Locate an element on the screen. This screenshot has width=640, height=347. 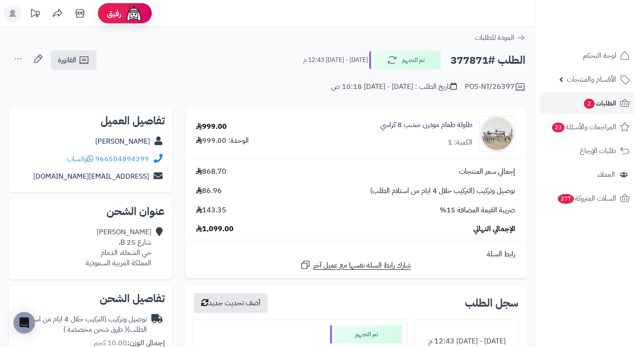
a: السلات المتروكة377 is located at coordinates (587, 198).